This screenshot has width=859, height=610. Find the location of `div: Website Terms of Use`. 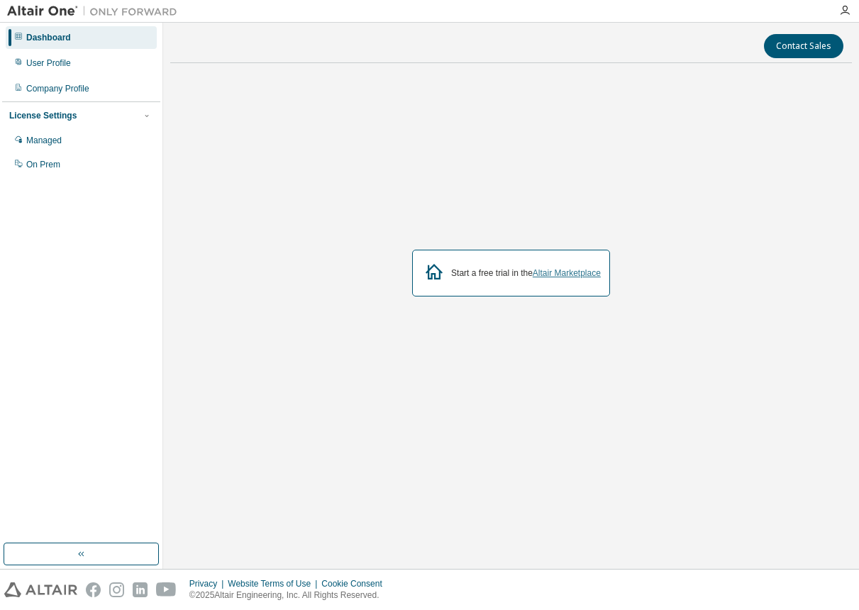

div: Website Terms of Use is located at coordinates (274, 584).